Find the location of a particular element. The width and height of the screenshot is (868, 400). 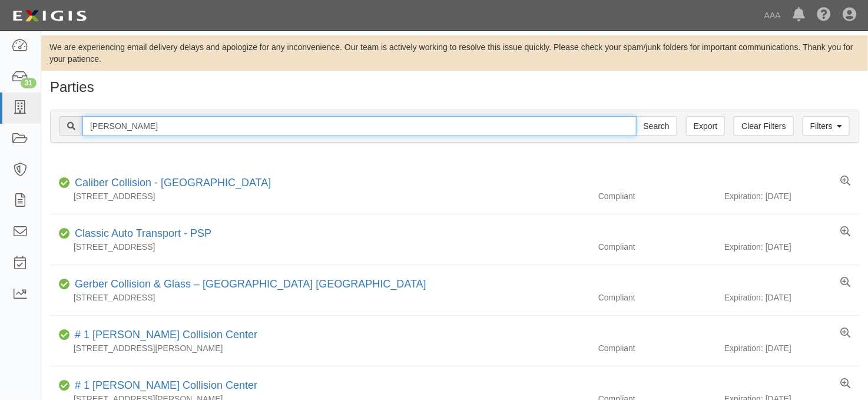

div: Classic Auto Transport - PSP is located at coordinates (141, 234).